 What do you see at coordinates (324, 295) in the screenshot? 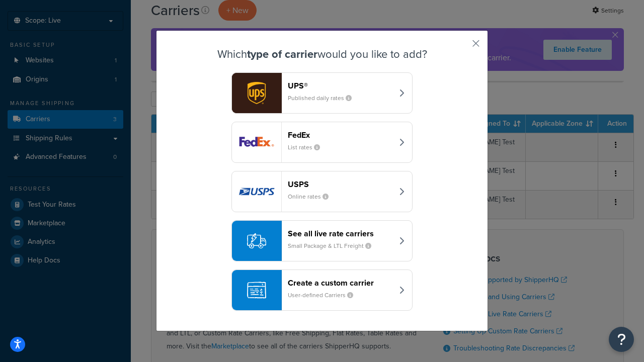
I see `small: User-defined Carriers` at bounding box center [324, 295].